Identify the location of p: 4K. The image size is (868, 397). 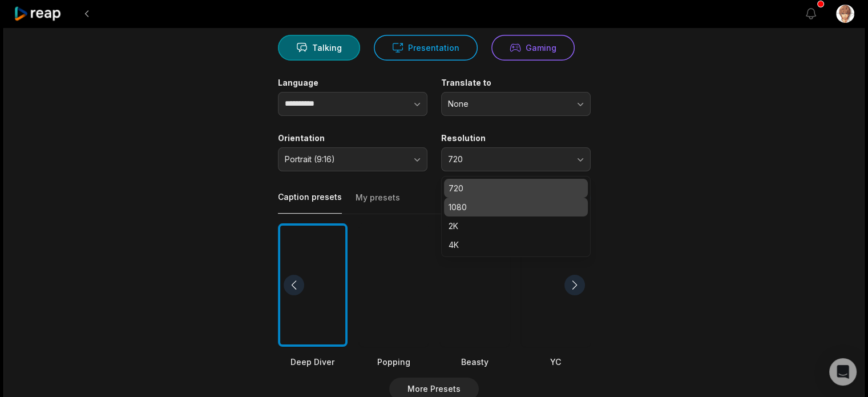
(516, 245).